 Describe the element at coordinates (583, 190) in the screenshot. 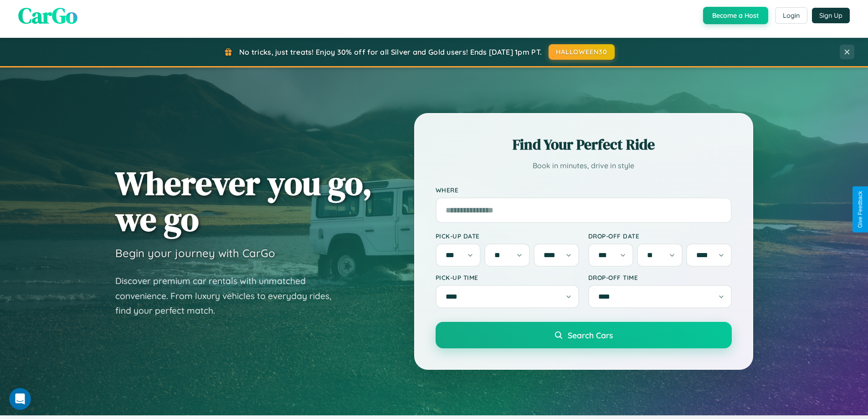

I see `label: Where` at that location.